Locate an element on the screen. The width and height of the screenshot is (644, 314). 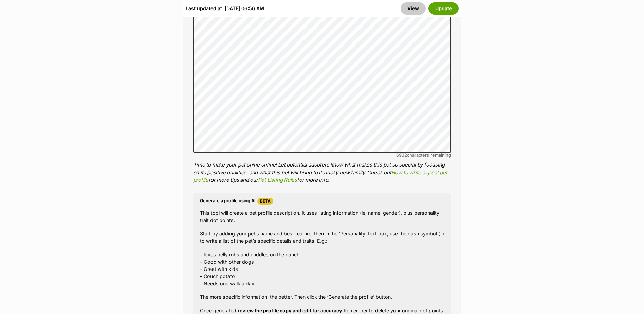
a: How to write a great pet profile is located at coordinates (320, 177).